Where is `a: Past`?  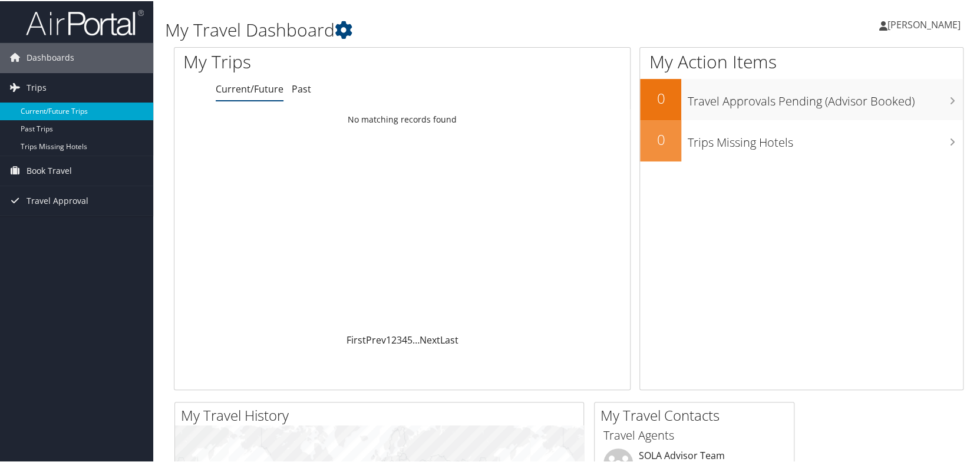 a: Past is located at coordinates (301, 88).